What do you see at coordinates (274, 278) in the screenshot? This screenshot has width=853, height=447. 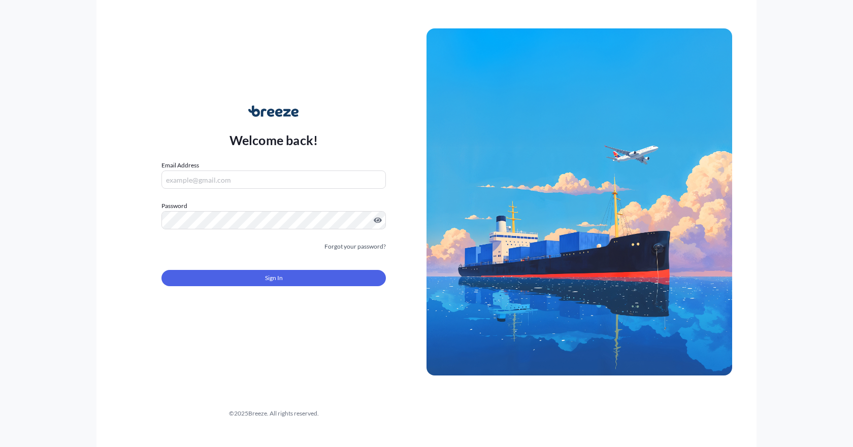 I see `button: Sign In` at bounding box center [274, 278].